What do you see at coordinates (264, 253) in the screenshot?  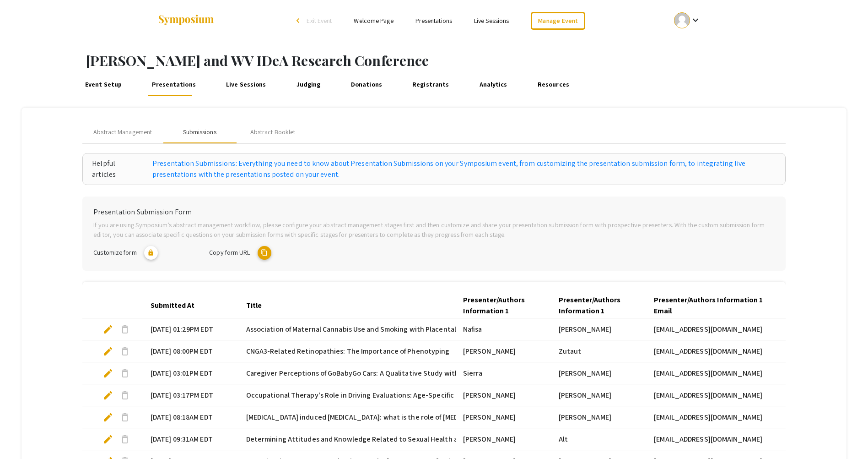 I see `mat-icon: copy URL` at bounding box center [264, 253].